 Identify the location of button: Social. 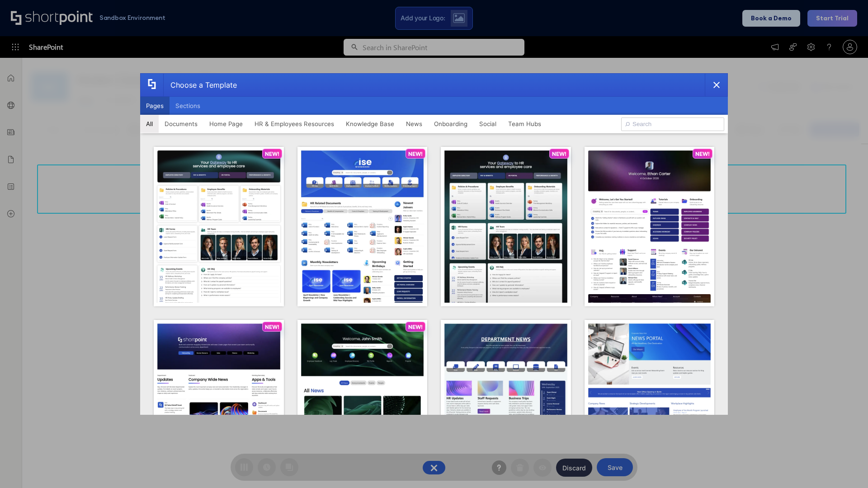
(488, 124).